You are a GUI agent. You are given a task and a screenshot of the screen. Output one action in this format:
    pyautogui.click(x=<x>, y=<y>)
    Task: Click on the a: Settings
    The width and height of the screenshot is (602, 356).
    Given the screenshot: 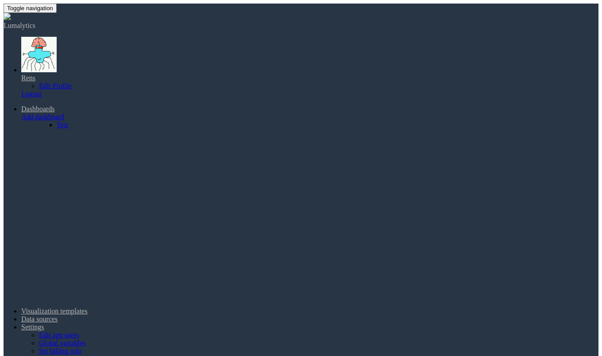 What is the action you would take?
    pyautogui.click(x=33, y=326)
    